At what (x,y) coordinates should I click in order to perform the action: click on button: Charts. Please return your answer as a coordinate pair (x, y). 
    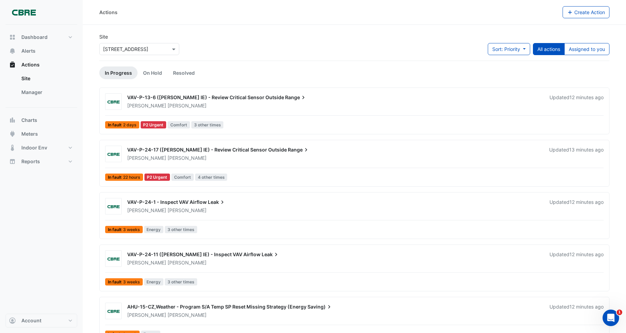
    Looking at the image, I should click on (41, 120).